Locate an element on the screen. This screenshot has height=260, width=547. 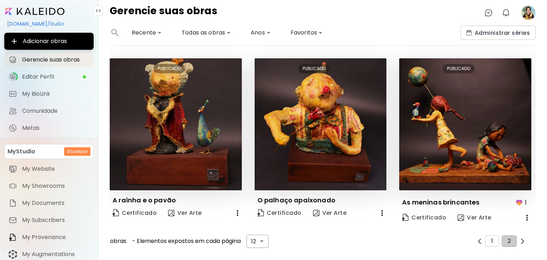
span: My Subscribers is located at coordinates (56, 220).